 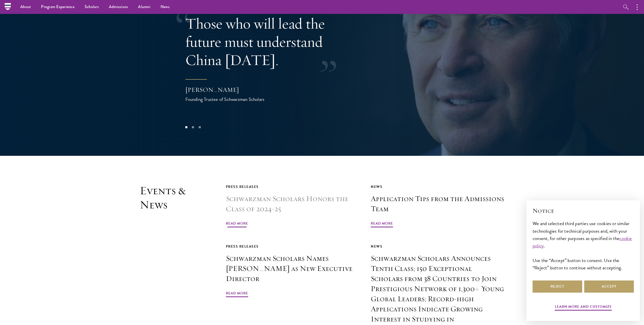 I want to click on div: Founding Trustee of Schwarzman Scholars, so click(x=236, y=99).